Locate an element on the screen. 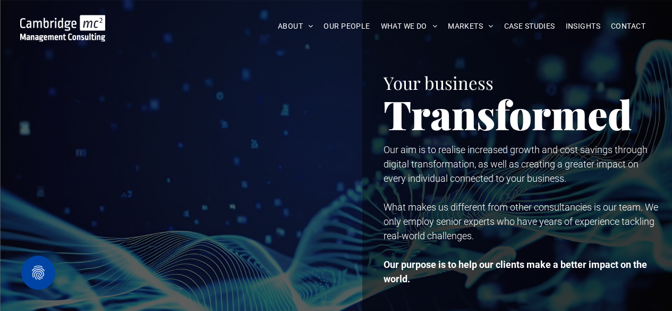  span: Your business is located at coordinates (438, 82).